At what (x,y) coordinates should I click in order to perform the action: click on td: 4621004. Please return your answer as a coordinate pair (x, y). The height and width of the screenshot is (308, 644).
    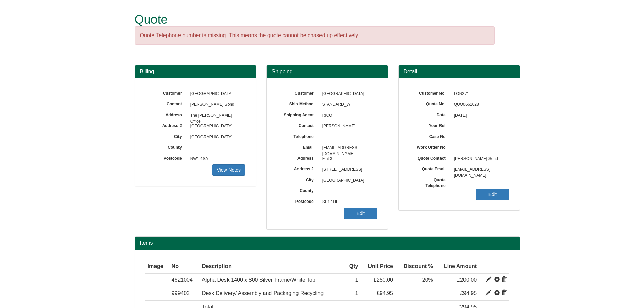
    Looking at the image, I should click on (184, 280).